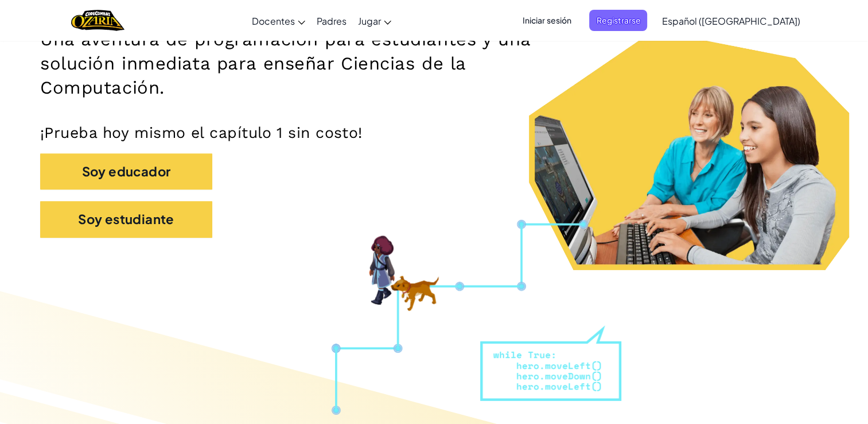 The height and width of the screenshot is (424, 868). I want to click on a: Docentes, so click(278, 20).